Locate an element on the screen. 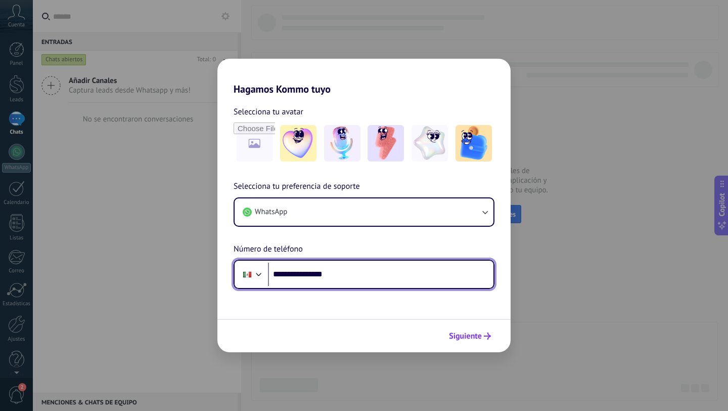 The image size is (728, 411). h2: Hagamos Kommo tuyo is located at coordinates (364, 77).